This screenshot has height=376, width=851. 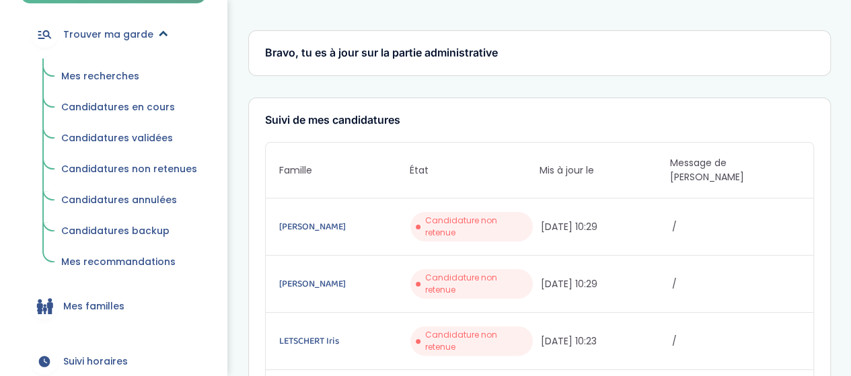 What do you see at coordinates (474, 170) in the screenshot?
I see `span: État` at bounding box center [474, 170].